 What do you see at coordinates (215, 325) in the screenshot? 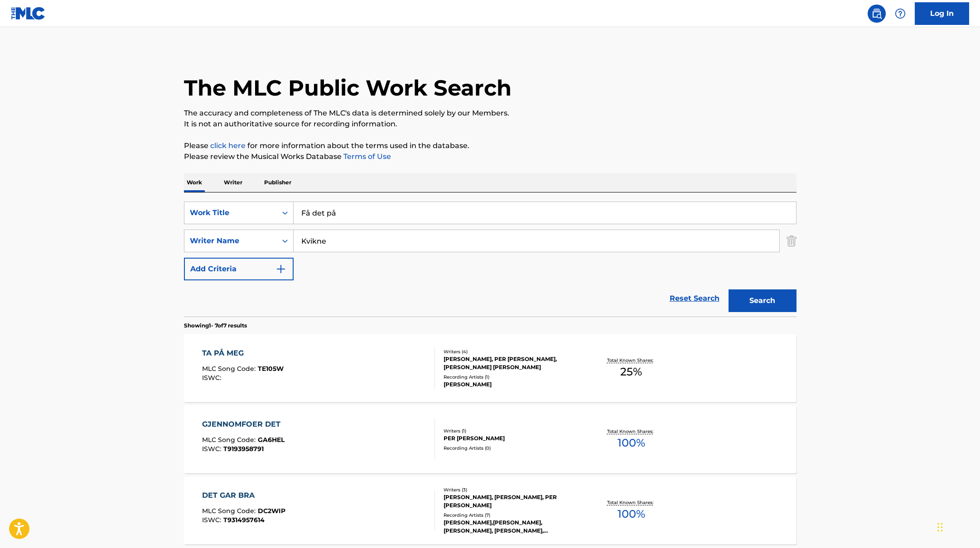
I see `p: Showing 1 - 7 of 7 results` at bounding box center [215, 325].